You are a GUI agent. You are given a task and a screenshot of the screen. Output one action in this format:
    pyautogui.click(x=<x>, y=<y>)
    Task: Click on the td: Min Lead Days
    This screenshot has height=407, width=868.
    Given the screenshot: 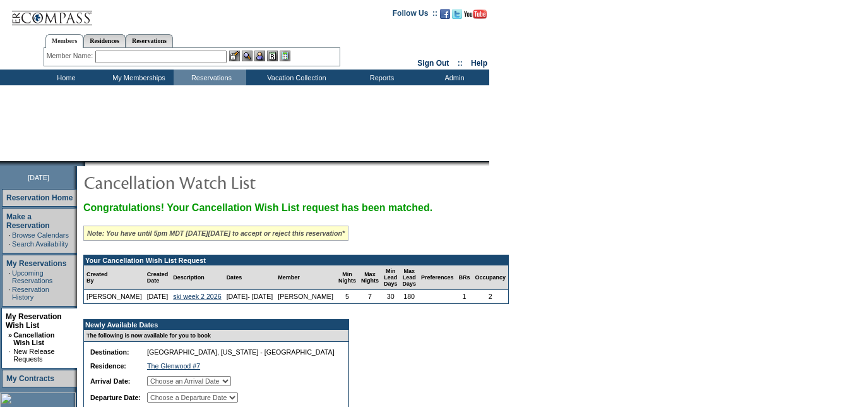 What is the action you would take?
    pyautogui.click(x=391, y=277)
    